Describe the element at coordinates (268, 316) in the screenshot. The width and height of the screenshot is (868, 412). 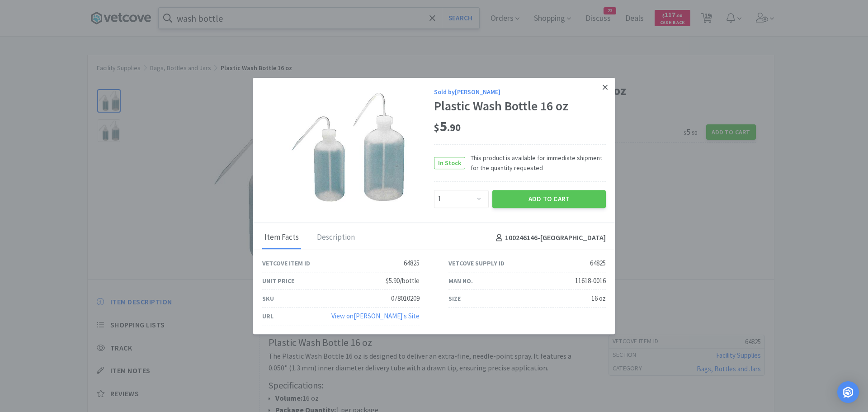
I see `div: URL` at that location.